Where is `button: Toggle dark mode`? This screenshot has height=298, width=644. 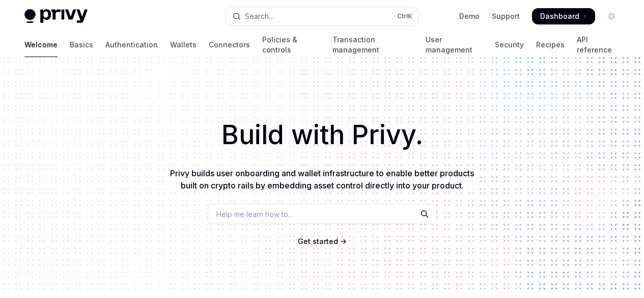 button: Toggle dark mode is located at coordinates (611, 16).